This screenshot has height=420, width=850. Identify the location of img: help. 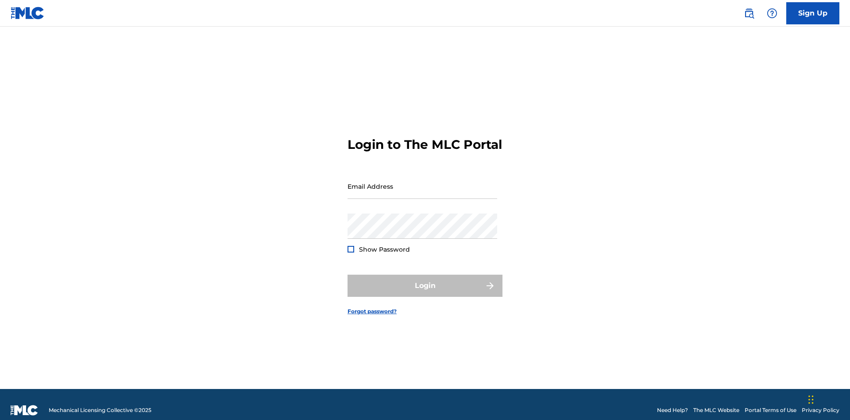
(772, 13).